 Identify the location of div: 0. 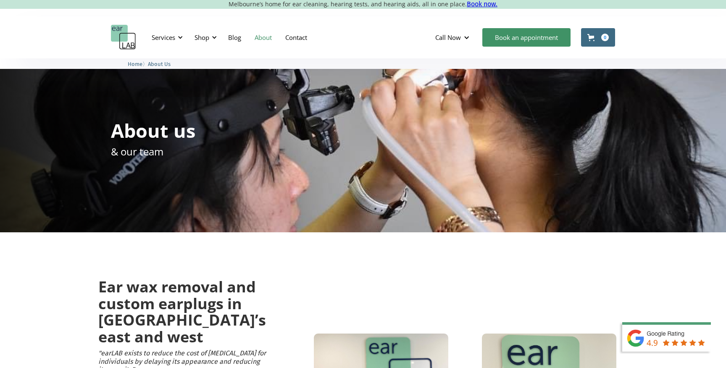
(605, 37).